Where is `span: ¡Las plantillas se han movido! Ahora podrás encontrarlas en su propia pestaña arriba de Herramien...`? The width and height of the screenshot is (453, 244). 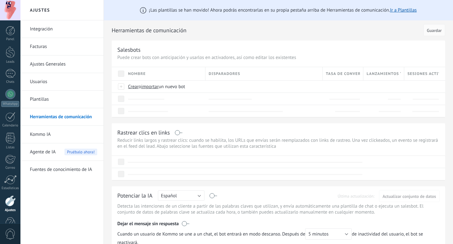 span: ¡Las plantillas se han movido! Ahora podrás encontrarlas en su propia pestaña arriba de Herramien... is located at coordinates (282, 10).